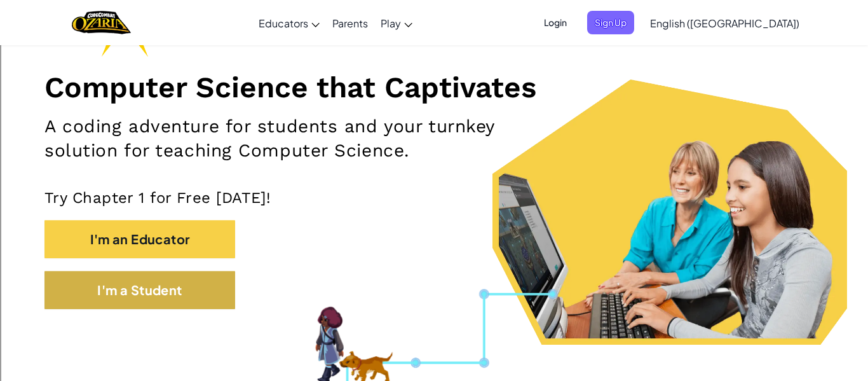 The image size is (868, 381). What do you see at coordinates (140, 289) in the screenshot?
I see `button: I'm a Student` at bounding box center [140, 289].